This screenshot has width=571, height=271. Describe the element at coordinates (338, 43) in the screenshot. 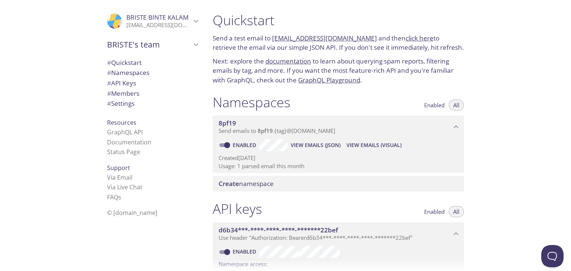

I see `p: Send a test email to and then to retrieve the email via our simple JSON API. If you don't see it ...` at that location.